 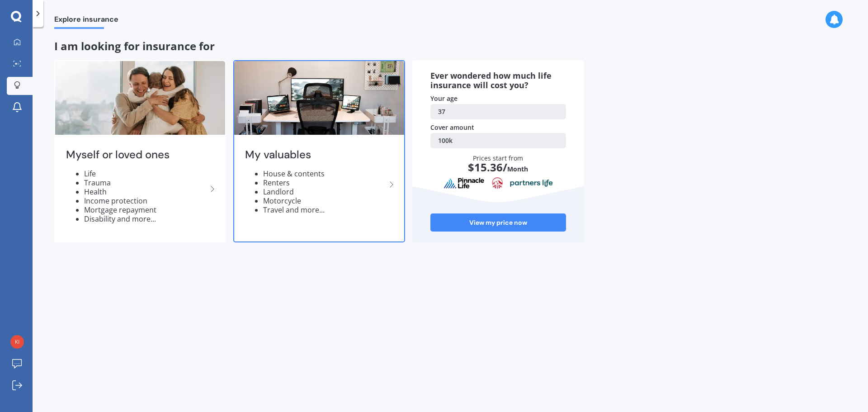 I want to click on a: View my price now, so click(x=499, y=222).